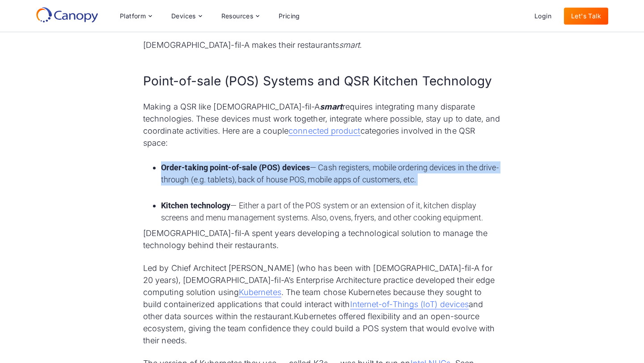 The height and width of the screenshot is (363, 644). What do you see at coordinates (410, 304) in the screenshot?
I see `a: Internet-of-Things (IoT) devices` at bounding box center [410, 304].